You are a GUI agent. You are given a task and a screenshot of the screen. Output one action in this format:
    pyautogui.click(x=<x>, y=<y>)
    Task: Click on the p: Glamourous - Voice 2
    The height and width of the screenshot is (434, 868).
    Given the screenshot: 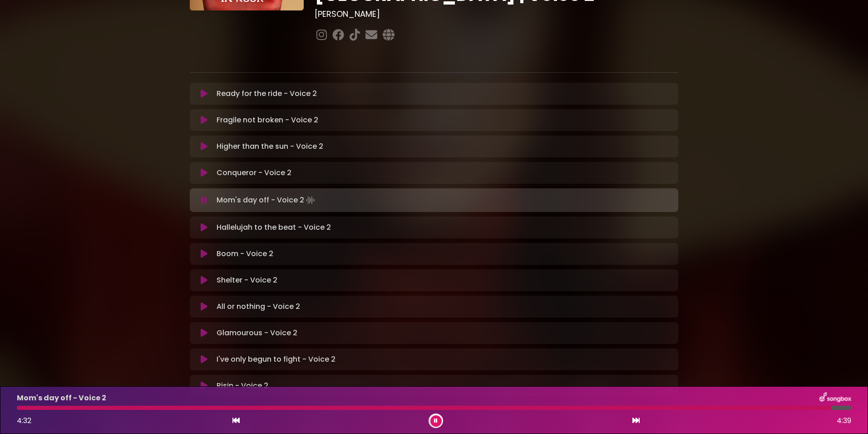 What is the action you would take?
    pyautogui.click(x=257, y=333)
    